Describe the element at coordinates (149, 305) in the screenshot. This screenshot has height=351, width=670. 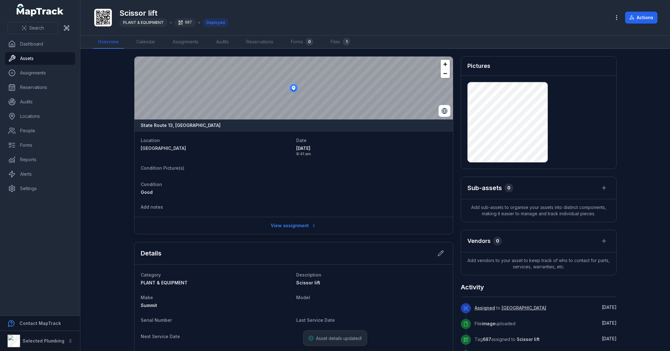
I see `span: Summit` at that location.